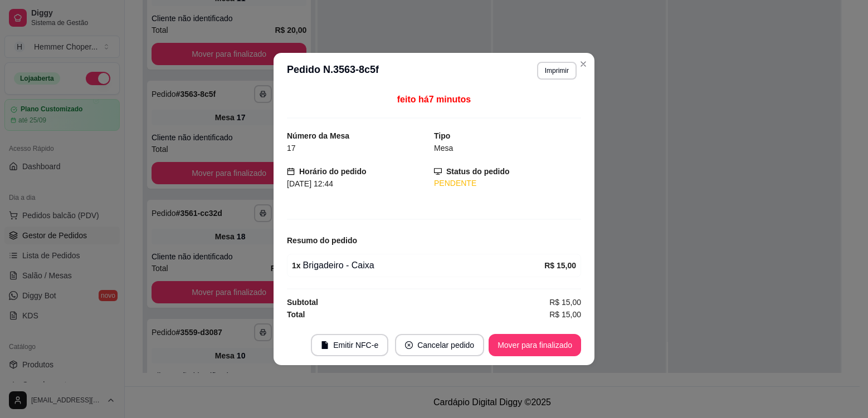 This screenshot has height=418, width=868. What do you see at coordinates (295, 315) in the screenshot?
I see `strong: Total` at bounding box center [295, 315].